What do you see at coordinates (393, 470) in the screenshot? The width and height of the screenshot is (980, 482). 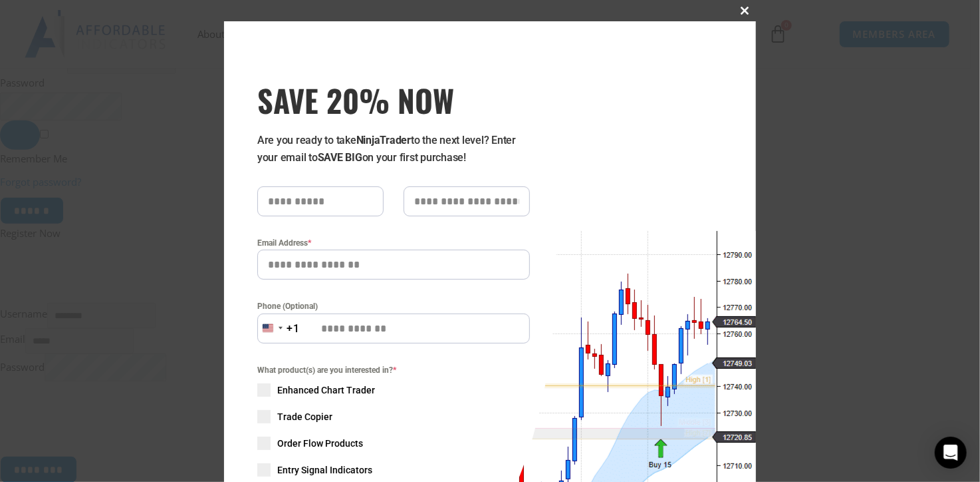 I see `label: Entry Signal Indicators` at bounding box center [393, 470].